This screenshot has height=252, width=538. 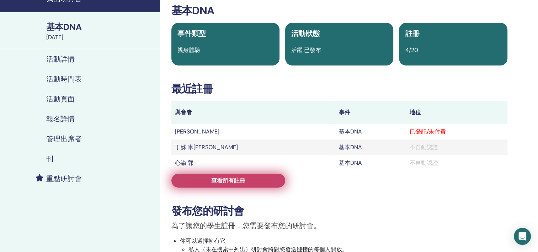 I want to click on font: 你可以選擇擁有它, so click(x=203, y=240).